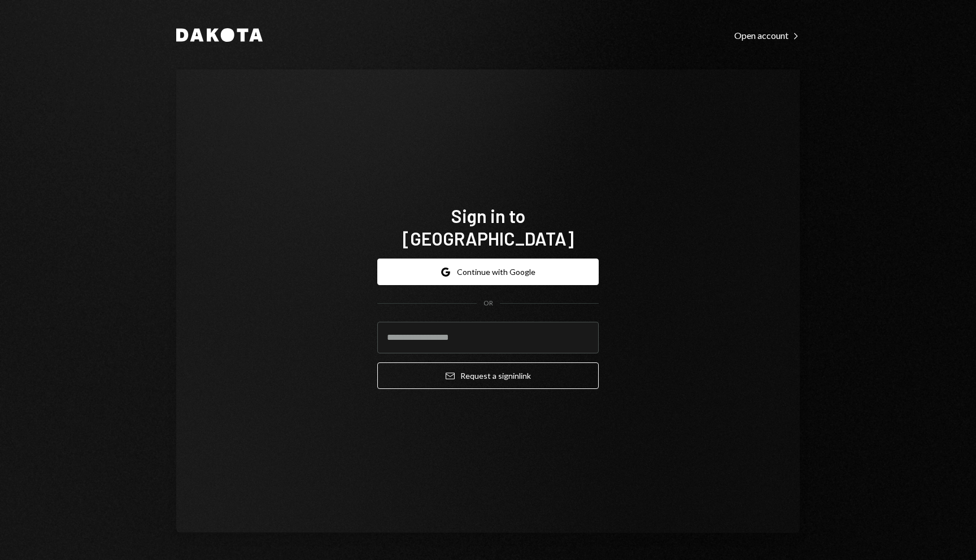 The height and width of the screenshot is (560, 976). I want to click on div: Open account, so click(768, 36).